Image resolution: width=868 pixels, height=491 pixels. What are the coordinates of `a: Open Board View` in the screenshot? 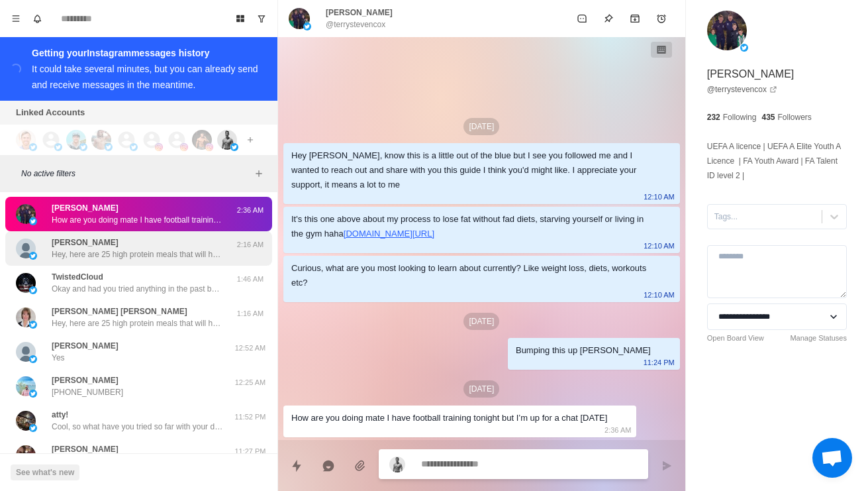 It's located at (735, 338).